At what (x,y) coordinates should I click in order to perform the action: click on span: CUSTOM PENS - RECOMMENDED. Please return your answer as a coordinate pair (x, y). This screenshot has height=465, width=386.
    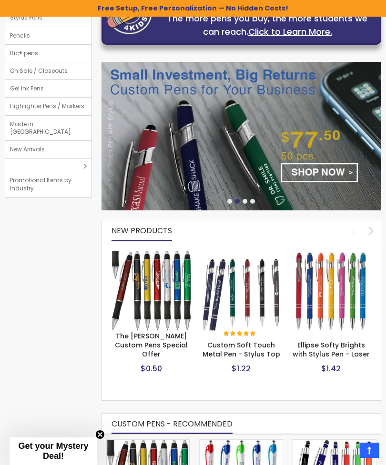
    Looking at the image, I should click on (172, 424).